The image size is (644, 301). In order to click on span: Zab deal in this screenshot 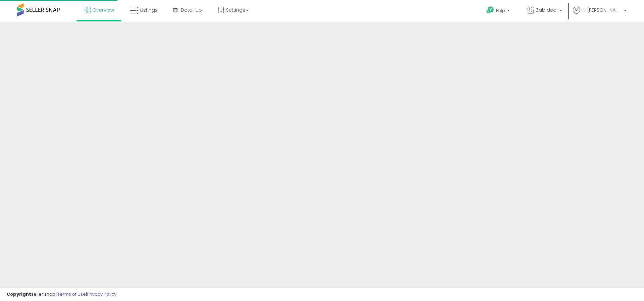, I will do `click(547, 10)`.